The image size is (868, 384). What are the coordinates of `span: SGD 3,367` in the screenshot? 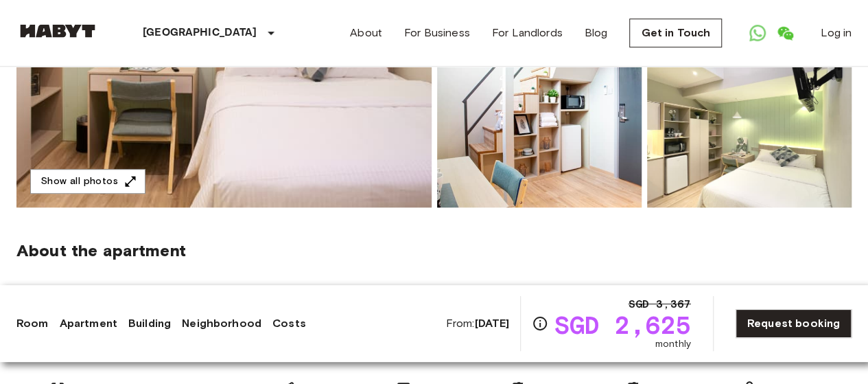 It's located at (659, 304).